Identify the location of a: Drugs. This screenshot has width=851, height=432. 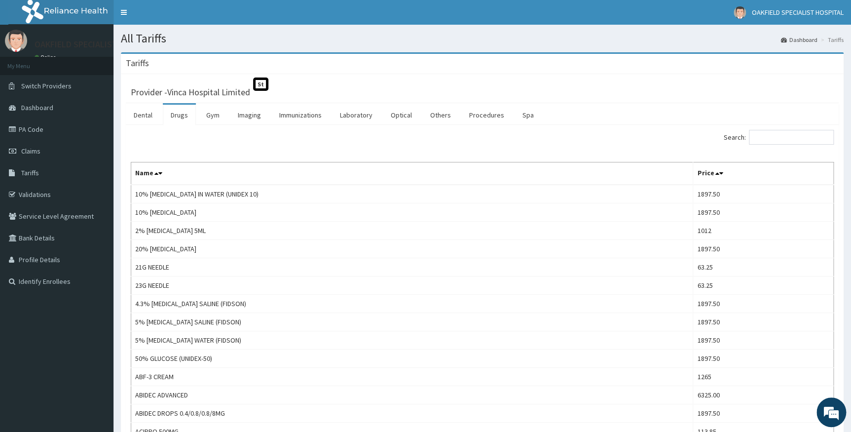
(179, 115).